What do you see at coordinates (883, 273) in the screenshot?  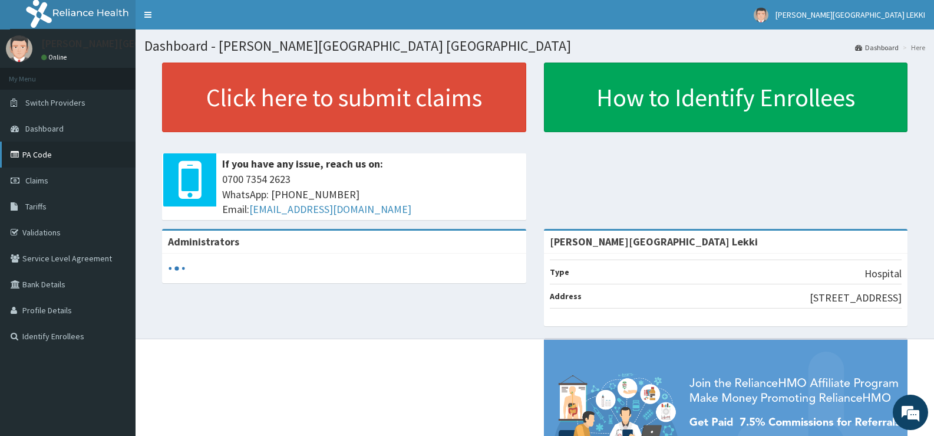 I see `p: Hospital` at bounding box center [883, 273].